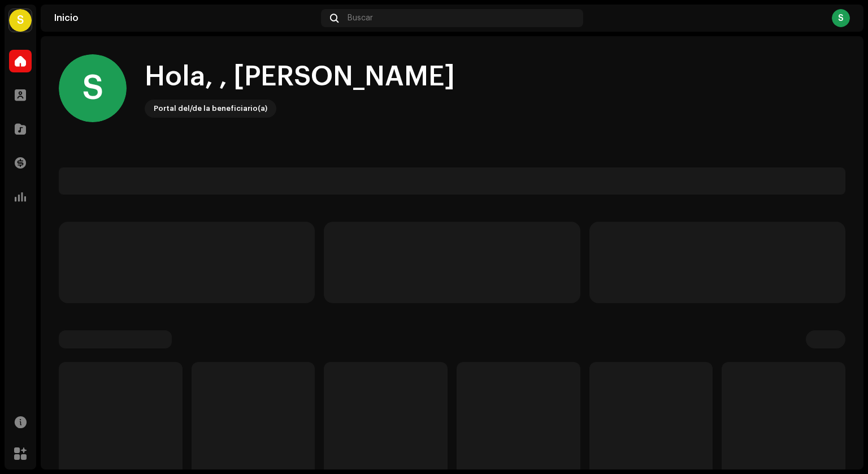 The width and height of the screenshot is (868, 474). I want to click on div: Inicio, so click(186, 18).